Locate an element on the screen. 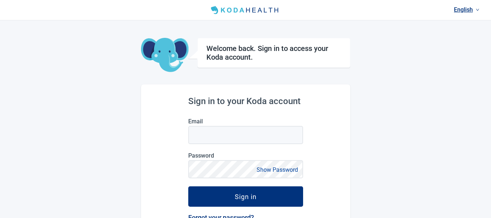 The width and height of the screenshot is (491, 218). div: Sign in is located at coordinates (246, 196).